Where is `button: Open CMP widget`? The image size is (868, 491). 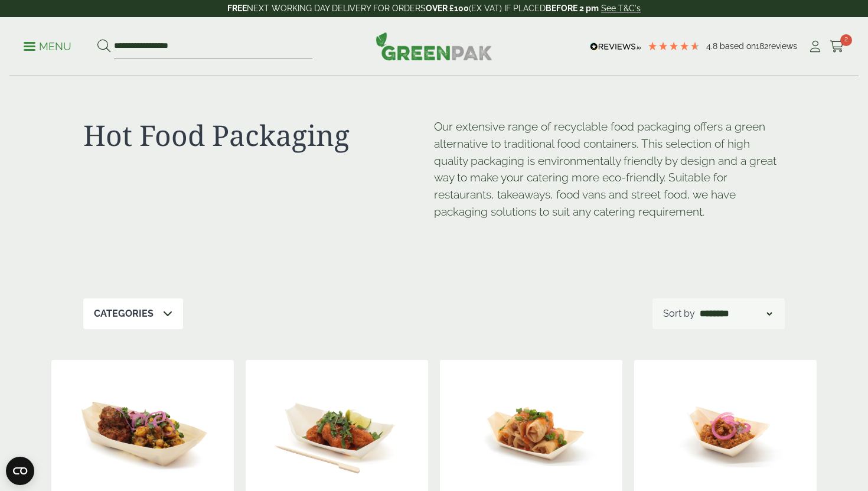 button: Open CMP widget is located at coordinates (20, 471).